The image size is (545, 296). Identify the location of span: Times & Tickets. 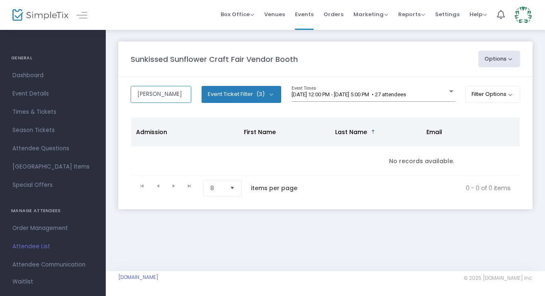
(53, 112).